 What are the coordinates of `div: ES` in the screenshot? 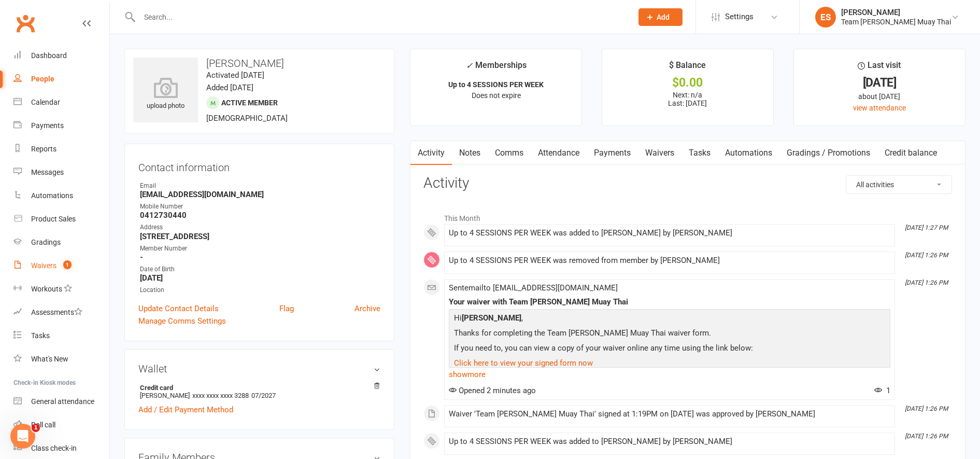 It's located at (826, 17).